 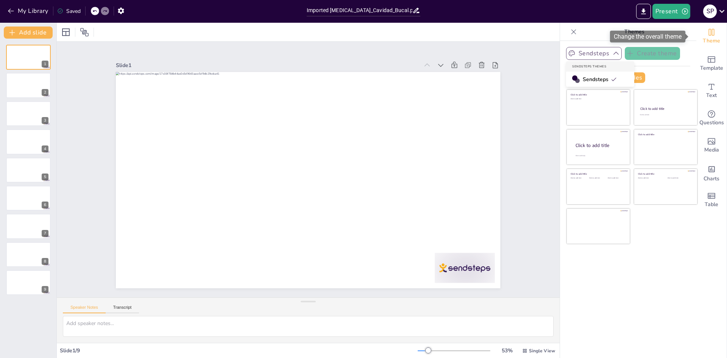 I want to click on span: Media, so click(x=711, y=150).